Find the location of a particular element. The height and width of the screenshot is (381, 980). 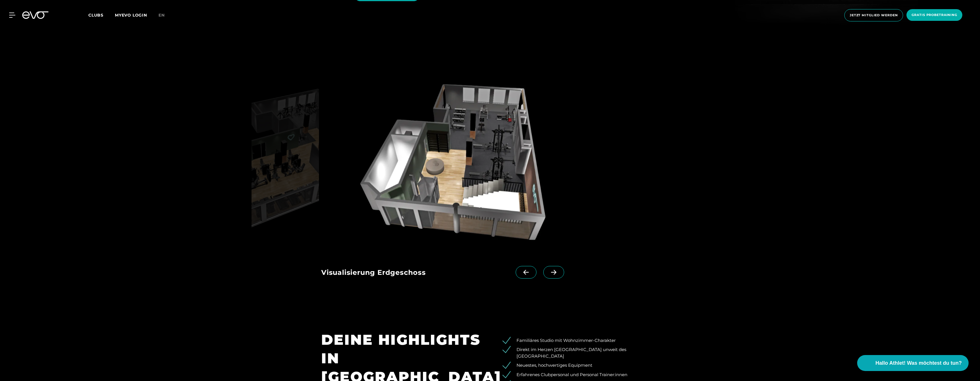

li: Familiäres Studio mit Wohnzimmer-Charakter is located at coordinates (583, 340).